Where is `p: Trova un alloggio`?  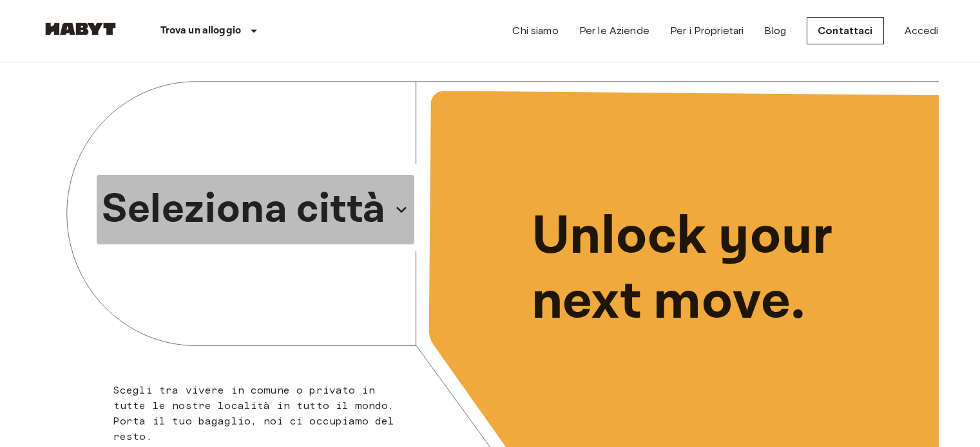 p: Trova un alloggio is located at coordinates (201, 31).